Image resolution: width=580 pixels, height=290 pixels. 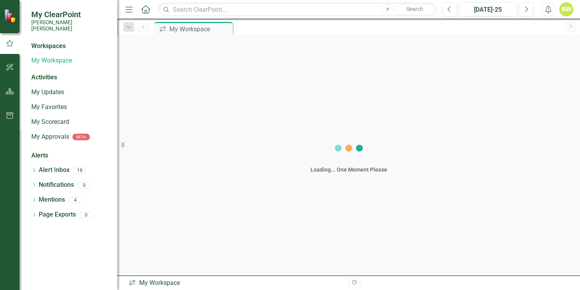 What do you see at coordinates (566, 9) in the screenshot?
I see `button: NW` at bounding box center [566, 9].